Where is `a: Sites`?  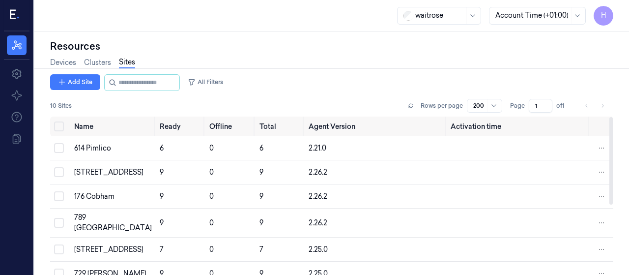 a: Sites is located at coordinates (127, 62).